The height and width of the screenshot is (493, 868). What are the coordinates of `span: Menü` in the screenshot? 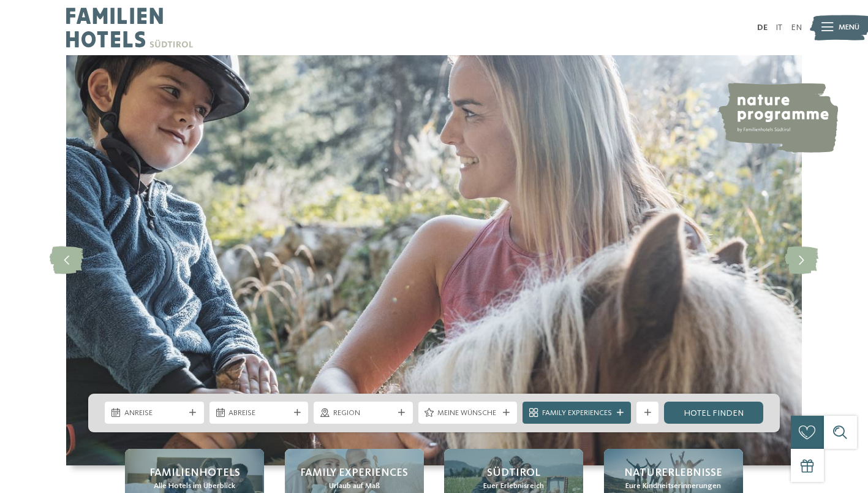 It's located at (849, 28).